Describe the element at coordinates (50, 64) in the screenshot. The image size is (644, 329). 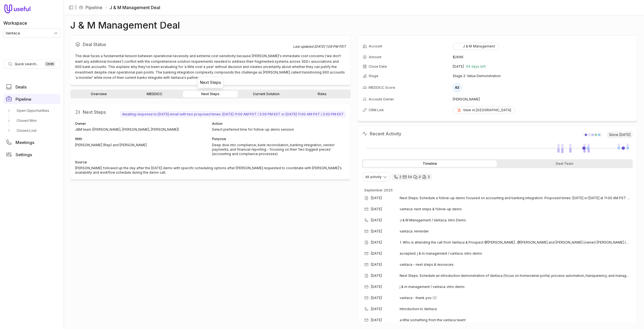
I see `kbd: Ctrl K` at that location.